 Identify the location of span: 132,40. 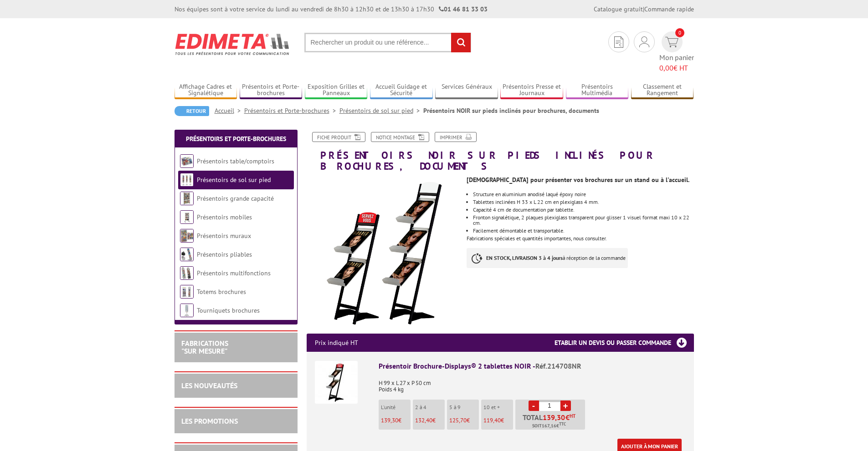
(424, 420).